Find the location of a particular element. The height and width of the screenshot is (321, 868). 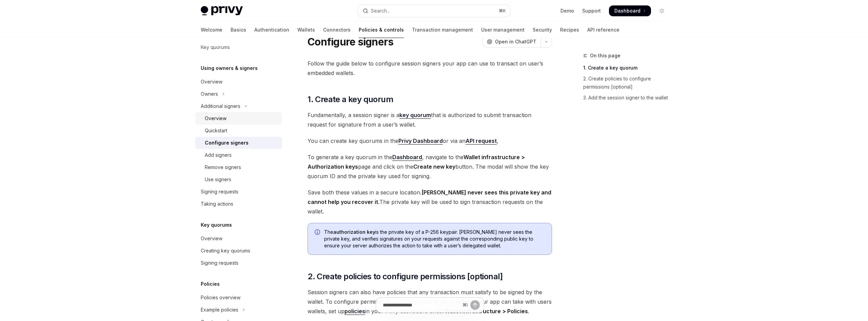

div: Creating key quorums is located at coordinates (225, 251).